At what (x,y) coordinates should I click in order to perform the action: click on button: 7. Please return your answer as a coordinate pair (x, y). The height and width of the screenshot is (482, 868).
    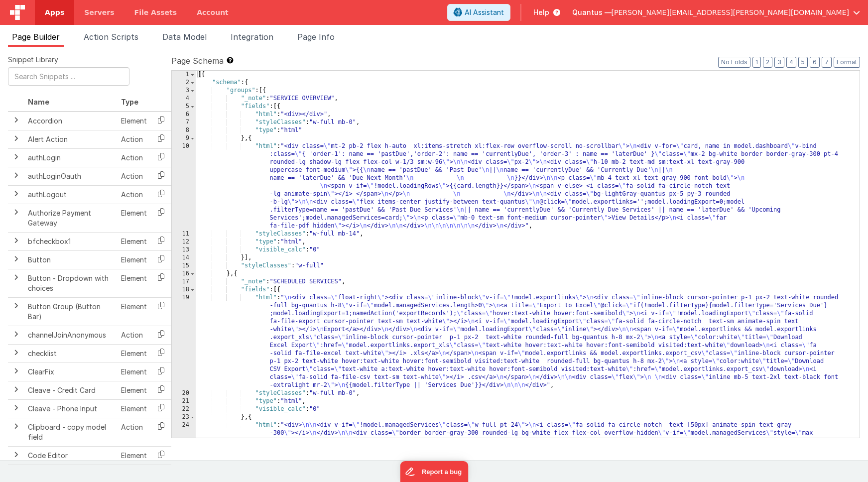
    Looking at the image, I should click on (827, 63).